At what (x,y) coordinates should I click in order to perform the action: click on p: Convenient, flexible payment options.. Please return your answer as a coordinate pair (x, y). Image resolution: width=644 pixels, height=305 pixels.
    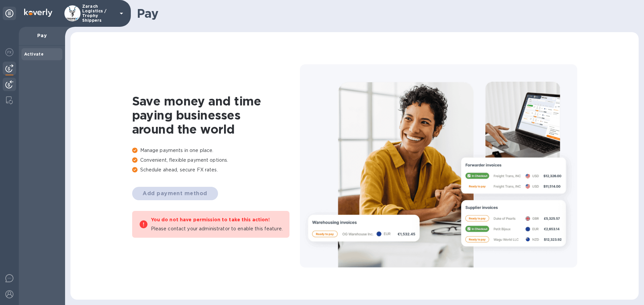
    Looking at the image, I should click on (216, 160).